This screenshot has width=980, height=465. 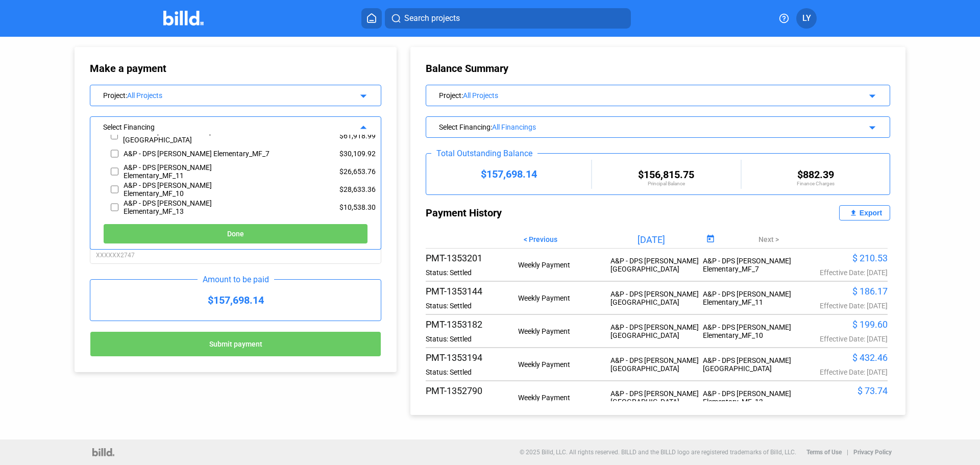 What do you see at coordinates (472, 291) in the screenshot?
I see `div: PMT-1353144` at bounding box center [472, 291].